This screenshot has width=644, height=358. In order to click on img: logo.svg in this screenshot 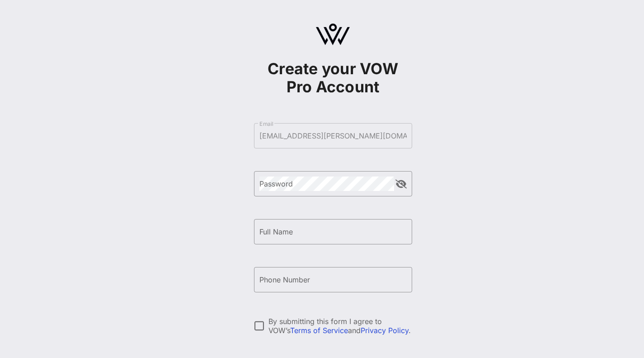, I will do `click(333, 34)`.